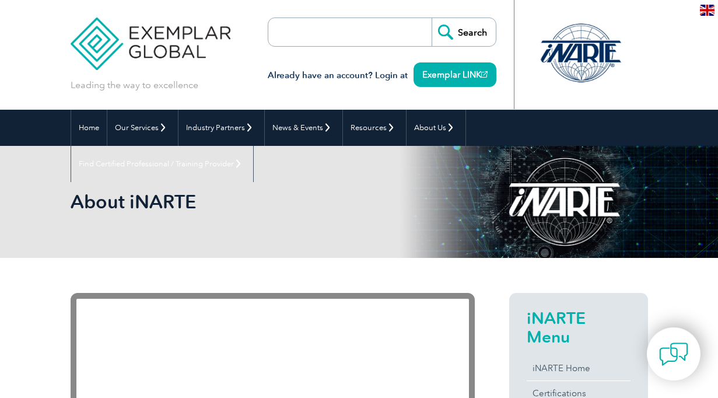 This screenshot has height=398, width=718. I want to click on a: News & Events, so click(304, 128).